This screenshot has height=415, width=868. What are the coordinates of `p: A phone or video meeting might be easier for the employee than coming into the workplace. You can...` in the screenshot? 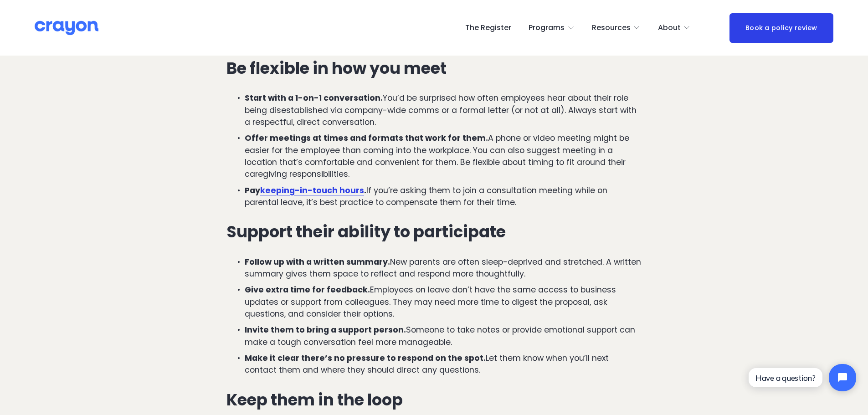 It's located at (443, 157).